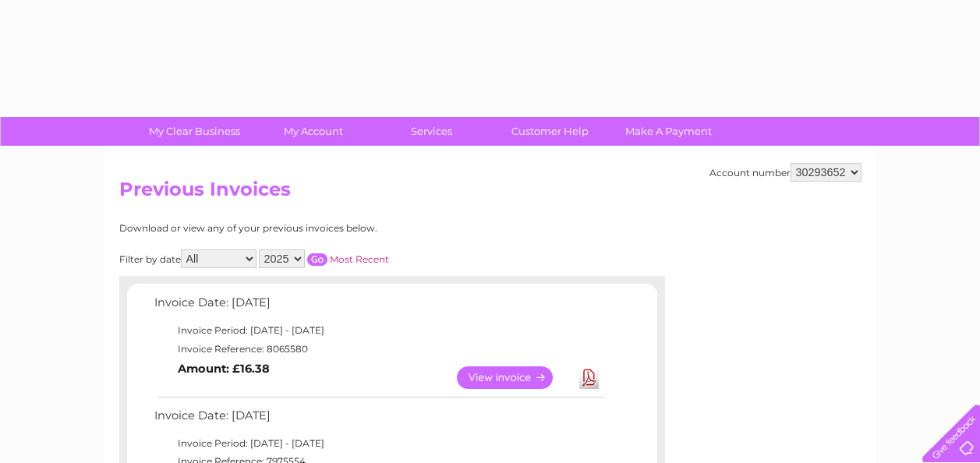 The width and height of the screenshot is (980, 463). I want to click on a: Customer Help, so click(550, 131).